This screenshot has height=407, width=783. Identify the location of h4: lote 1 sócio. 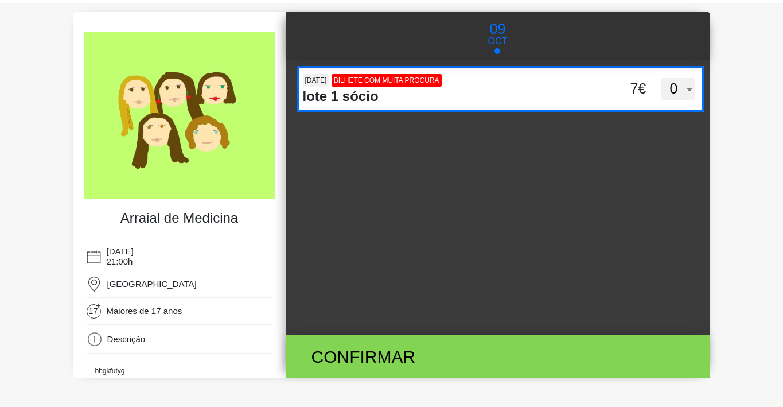
(447, 96).